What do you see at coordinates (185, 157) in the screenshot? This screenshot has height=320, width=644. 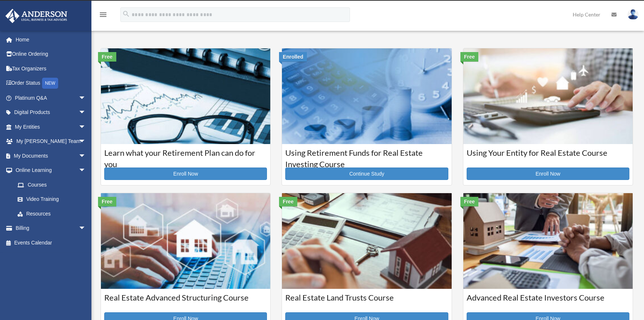 I see `h3: Learn what your Retirement Plan can do for you` at bounding box center [185, 157].